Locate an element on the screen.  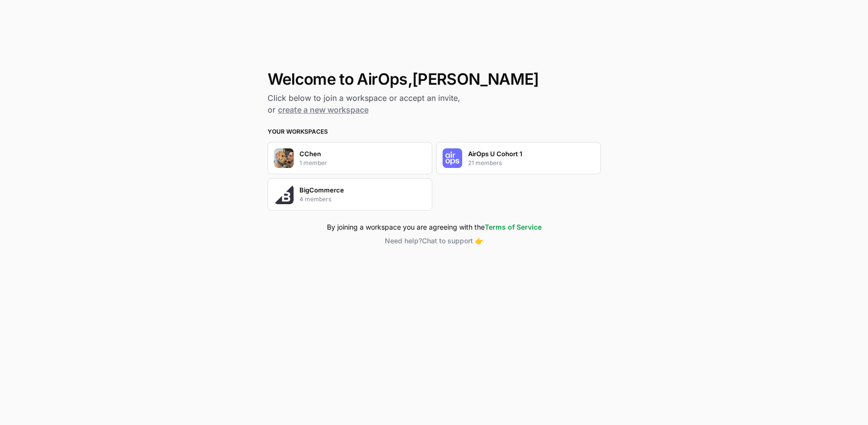
a: create a new workspace is located at coordinates (323, 109).